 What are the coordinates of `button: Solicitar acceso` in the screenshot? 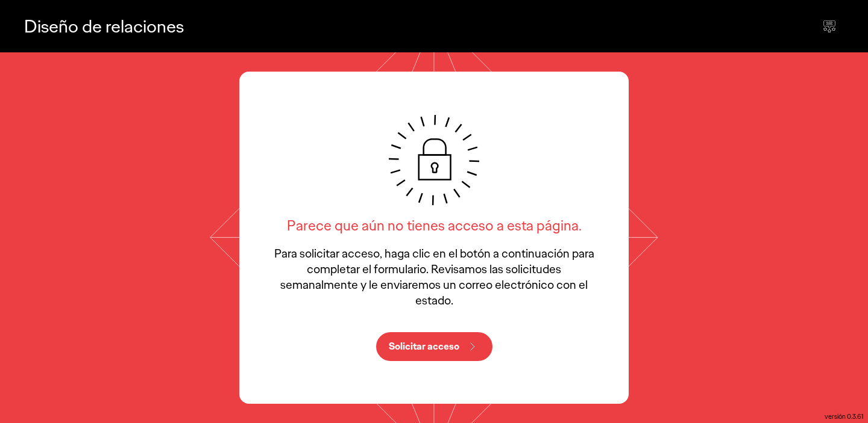 It's located at (434, 347).